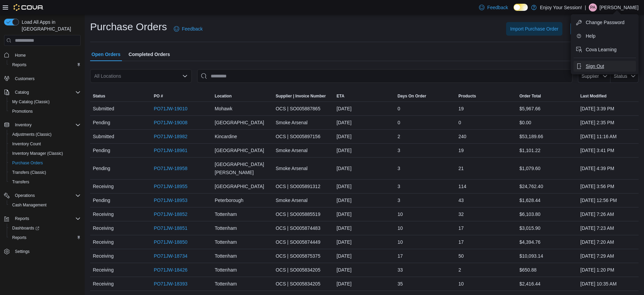  Describe the element at coordinates (229, 200) in the screenshot. I see `span: Peterborough` at that location.